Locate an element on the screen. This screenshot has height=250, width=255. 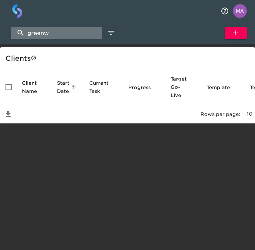
img: Profile is located at coordinates (240, 11).